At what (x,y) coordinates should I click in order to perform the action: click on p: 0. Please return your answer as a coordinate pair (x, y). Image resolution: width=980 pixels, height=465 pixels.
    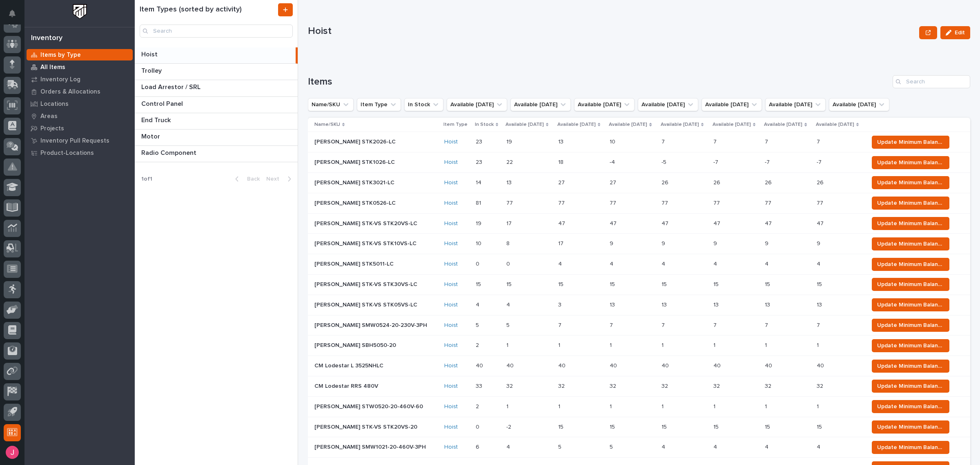
    Looking at the image, I should click on (509, 263).